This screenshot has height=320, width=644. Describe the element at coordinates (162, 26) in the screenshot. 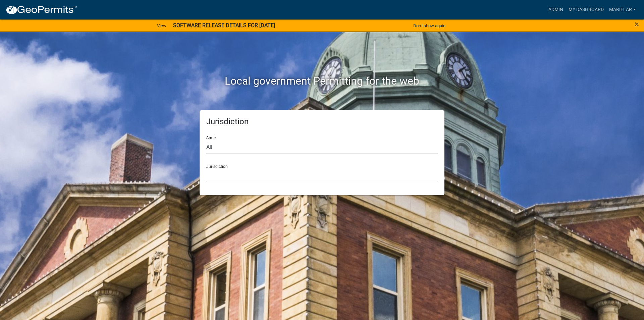

I see `a: View` at that location.